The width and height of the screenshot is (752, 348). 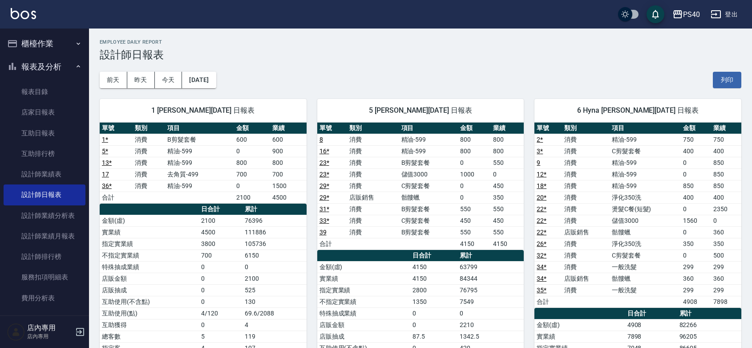 What do you see at coordinates (491, 290) in the screenshot?
I see `td: 76795` at bounding box center [491, 290].